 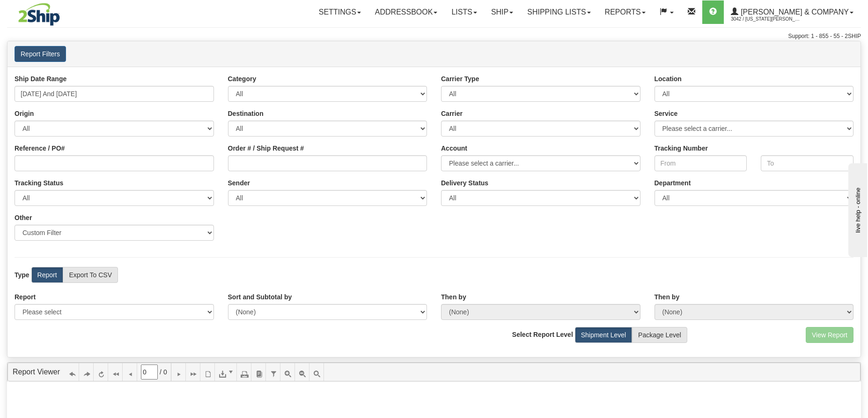 I want to click on label: Sort and Subtotal by, so click(x=260, y=297).